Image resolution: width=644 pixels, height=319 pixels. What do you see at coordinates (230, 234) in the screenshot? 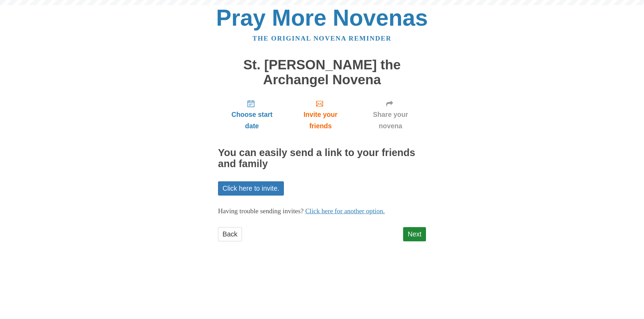
I see `a: Back` at bounding box center [230, 234].